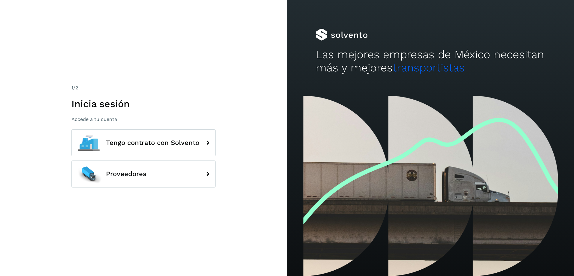  Describe the element at coordinates (429, 68) in the screenshot. I see `span: transportistas` at that location.